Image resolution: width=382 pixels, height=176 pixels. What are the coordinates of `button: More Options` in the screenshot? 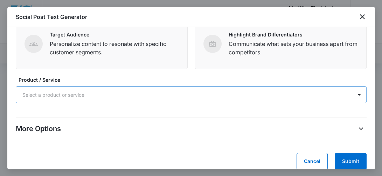 It's located at (361, 128).